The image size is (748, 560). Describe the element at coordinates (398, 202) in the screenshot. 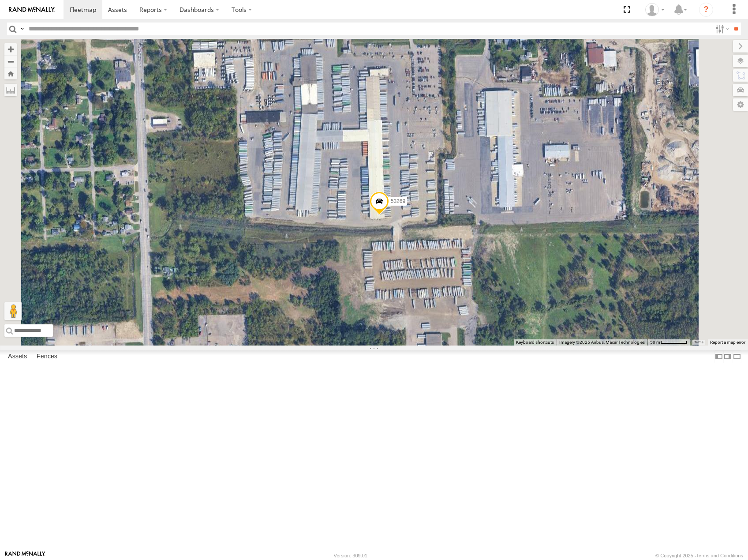

I see `span: 53269` at that location.